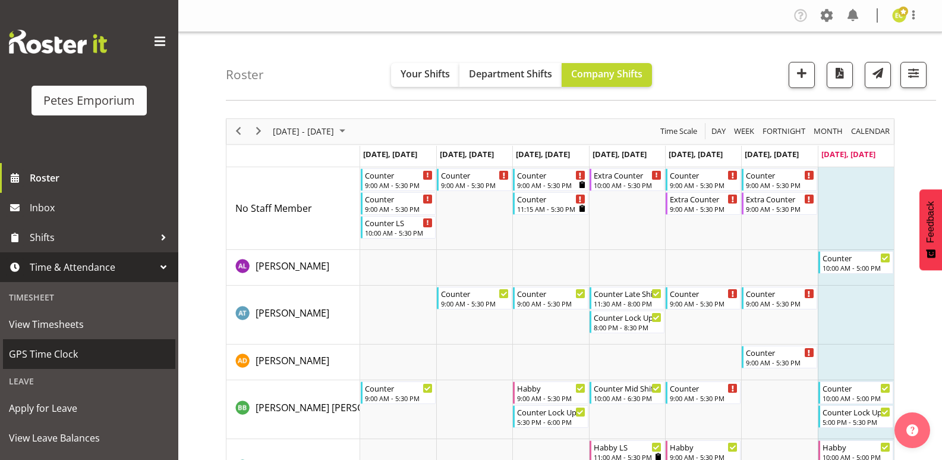  I want to click on img: Rosterit website logo, so click(58, 42).